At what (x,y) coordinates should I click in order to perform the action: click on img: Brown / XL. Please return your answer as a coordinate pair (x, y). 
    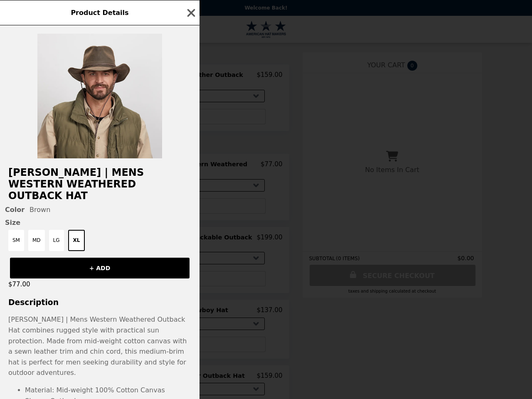
    Looking at the image, I should click on (100, 96).